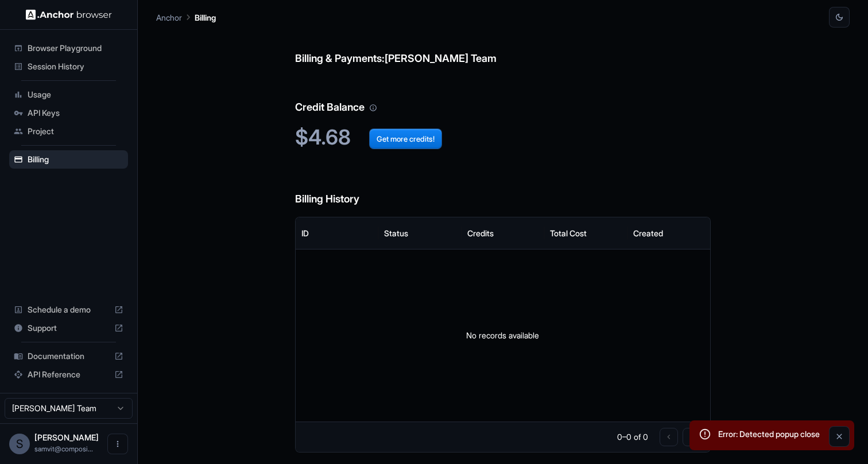 The image size is (868, 464). I want to click on div: S, so click(19, 444).